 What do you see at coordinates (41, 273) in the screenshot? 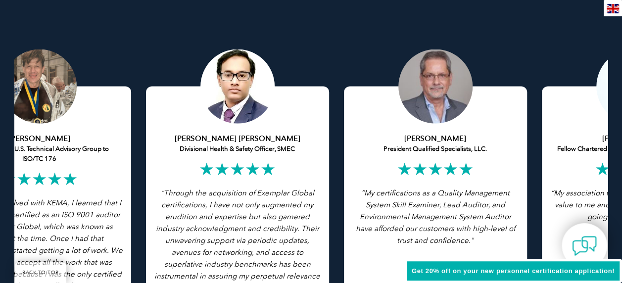
I see `a: BACK TO TOP` at bounding box center [41, 273].